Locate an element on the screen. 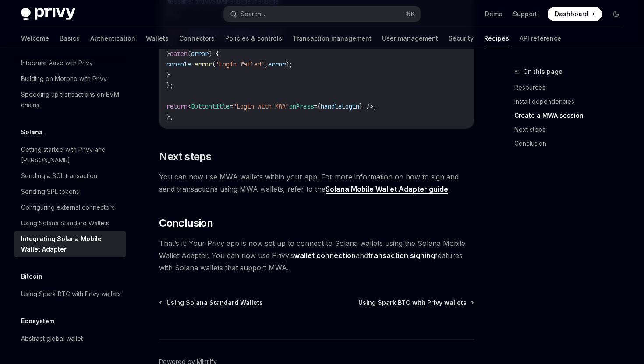 This screenshot has height=364, width=644. button: Toggle dark mode is located at coordinates (616, 14).